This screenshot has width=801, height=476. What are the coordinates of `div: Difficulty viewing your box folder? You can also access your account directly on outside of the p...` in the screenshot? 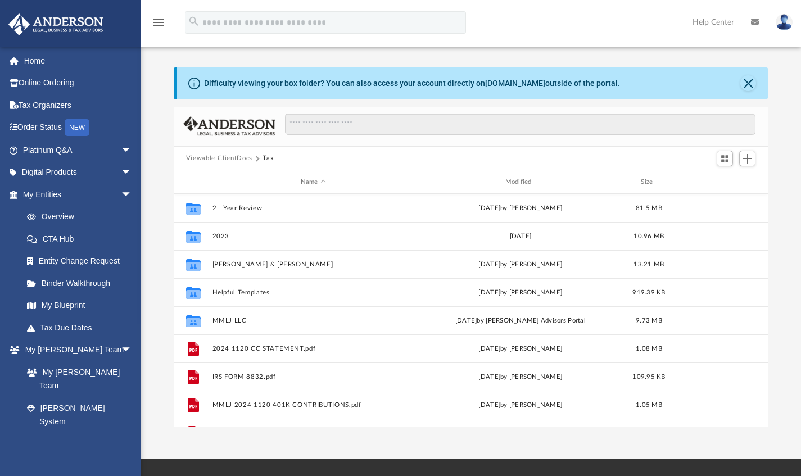 It's located at (412, 83).